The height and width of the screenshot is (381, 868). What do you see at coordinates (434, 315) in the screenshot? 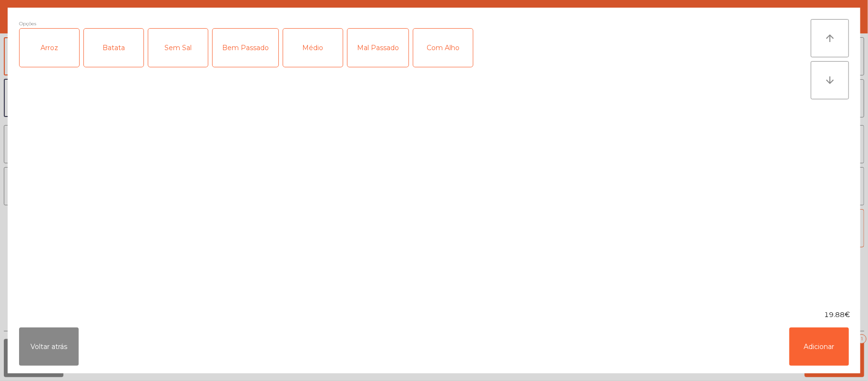
I see `div: 19.88€` at bounding box center [434, 315].